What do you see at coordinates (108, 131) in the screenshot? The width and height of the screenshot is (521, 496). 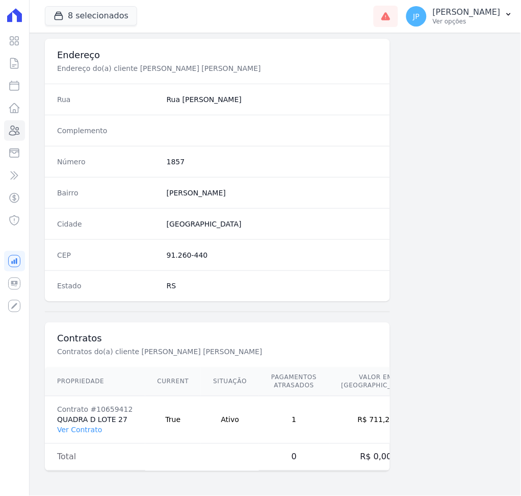 I see `dt: Complemento` at bounding box center [108, 131].